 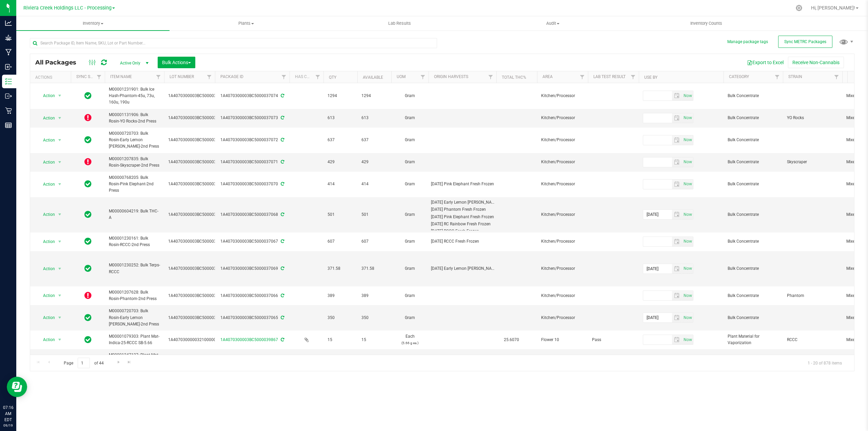 I want to click on span: 1A4070300003BC5000037072, so click(x=197, y=140).